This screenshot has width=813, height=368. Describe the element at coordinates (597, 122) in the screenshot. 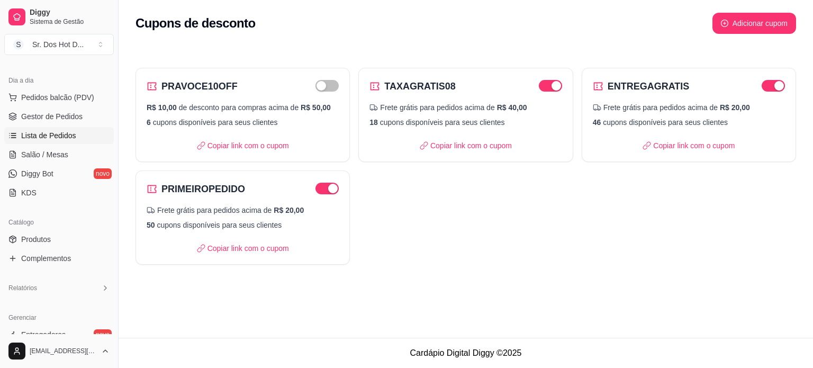

I see `span: 46` at that location.